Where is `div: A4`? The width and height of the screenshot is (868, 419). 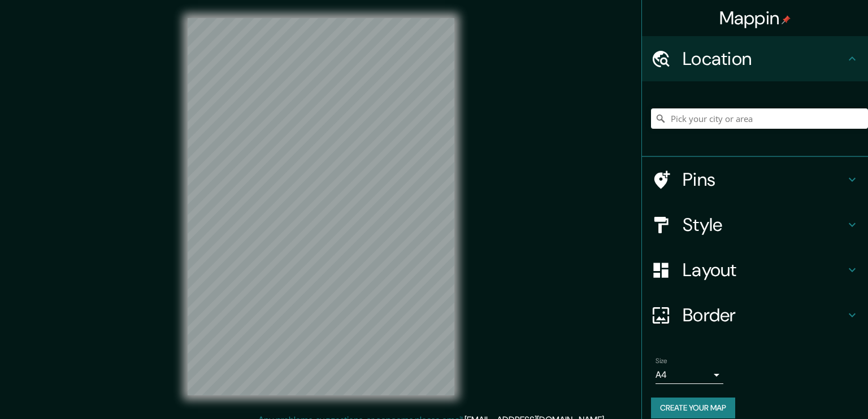
div: A4 is located at coordinates (689, 375).